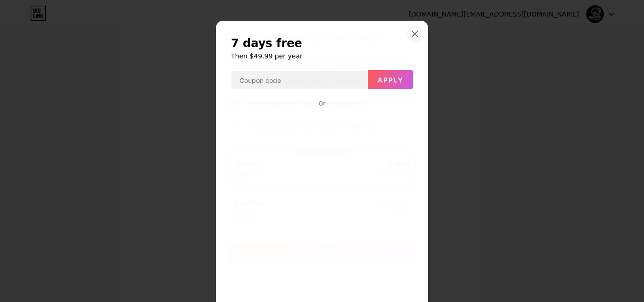  Describe the element at coordinates (299, 80) in the screenshot. I see `input: Coupon code` at that location.